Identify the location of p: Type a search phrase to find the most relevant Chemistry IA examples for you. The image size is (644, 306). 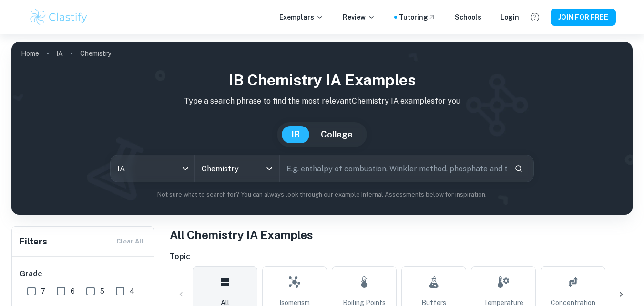
(322, 101).